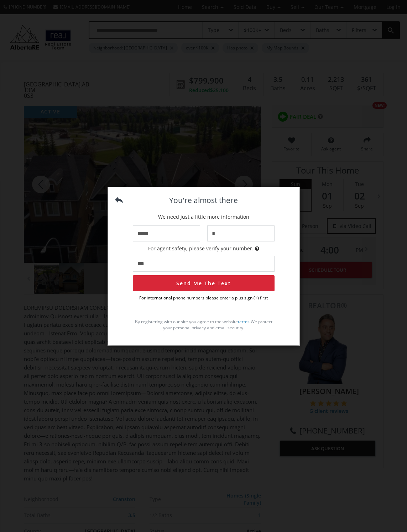 The height and width of the screenshot is (532, 407). I want to click on button: Send Me The Text, so click(204, 283).